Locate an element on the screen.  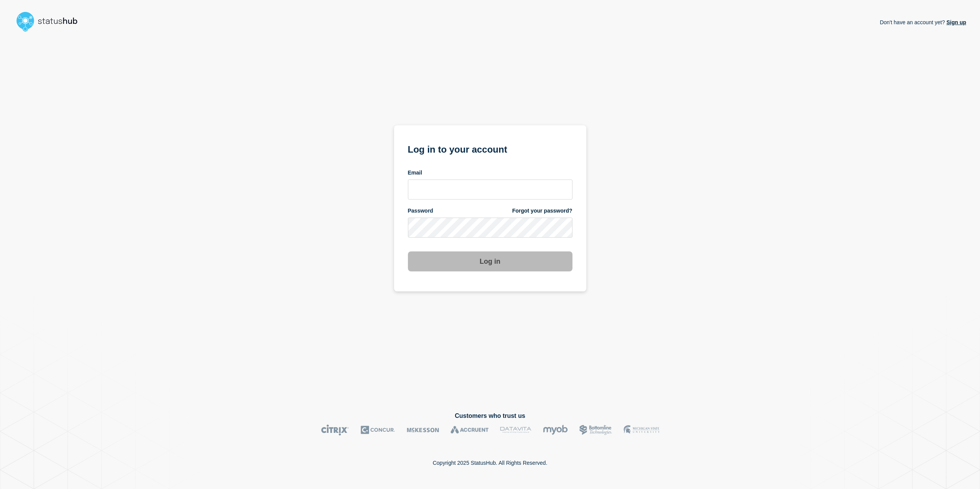
a: Sign up is located at coordinates (956, 22).